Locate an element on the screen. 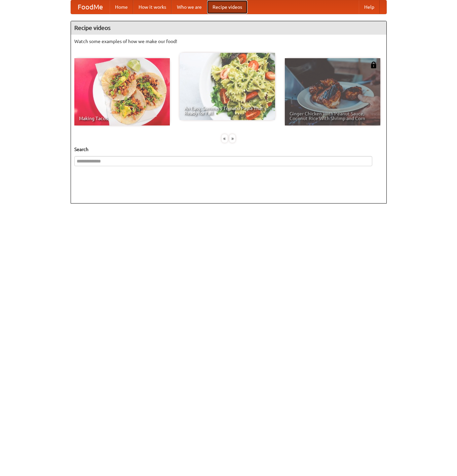 The image size is (457, 476). a: Who we are is located at coordinates (189, 7).